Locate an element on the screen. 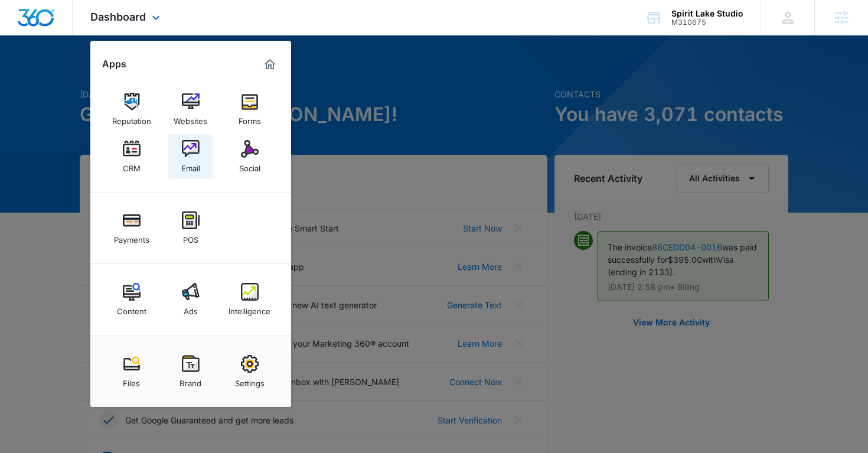 This screenshot has height=453, width=868. a: Ads is located at coordinates (191, 299).